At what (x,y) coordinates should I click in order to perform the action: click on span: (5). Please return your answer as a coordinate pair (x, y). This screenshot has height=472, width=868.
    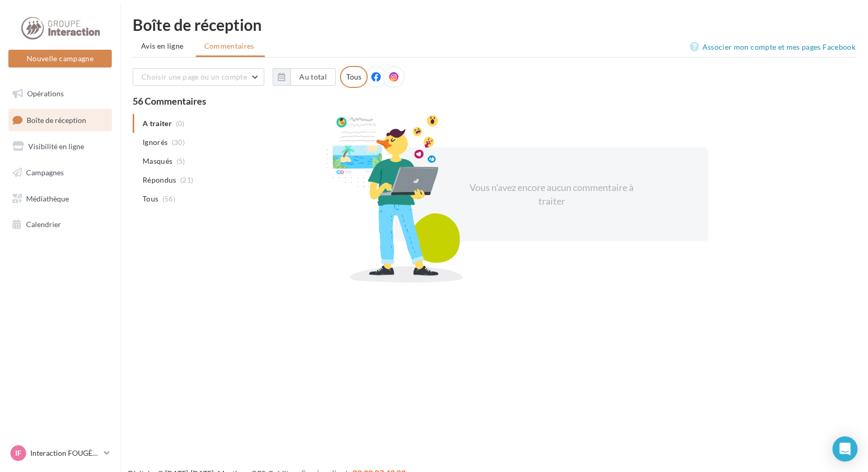
    Looking at the image, I should click on (181, 161).